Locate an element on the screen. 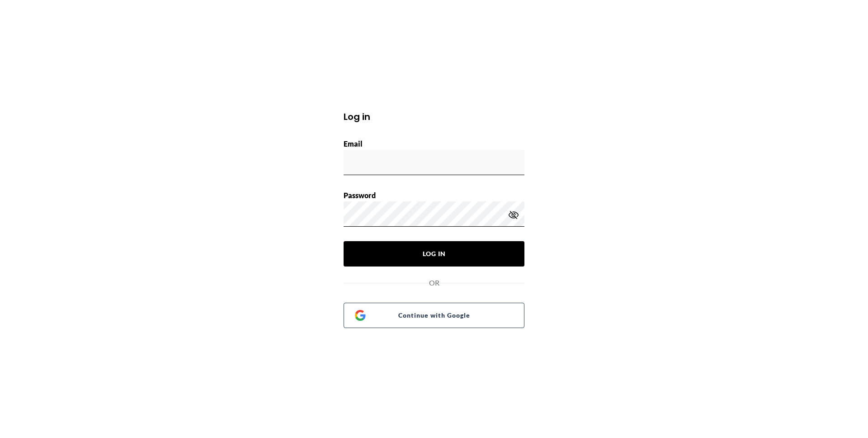 The height and width of the screenshot is (438, 868). a: Continue with Google is located at coordinates (434, 316).